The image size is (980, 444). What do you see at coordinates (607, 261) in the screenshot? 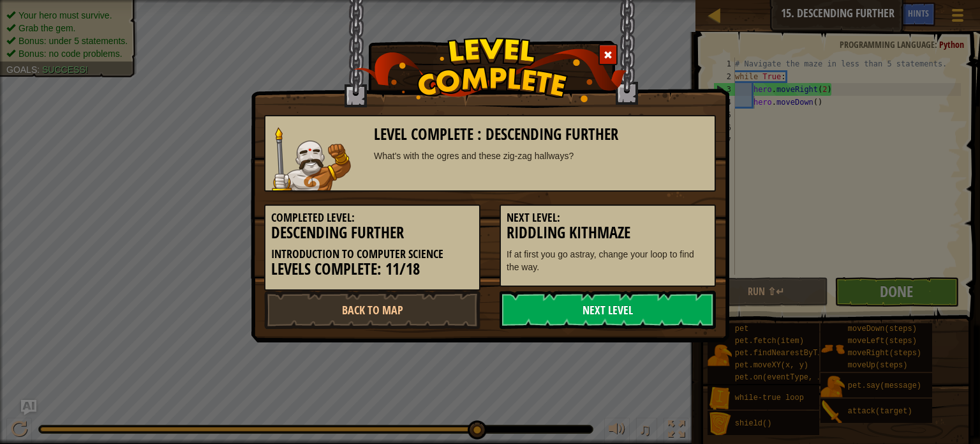
I see `p: If at first you go astray, change your loop to find the way.` at bounding box center [607, 261].